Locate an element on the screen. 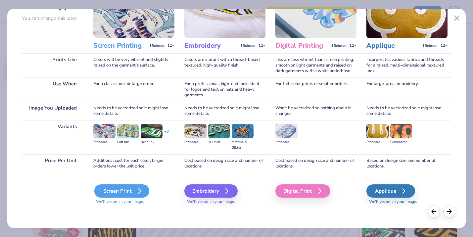 The width and height of the screenshot is (473, 237). div: Puff Ink is located at coordinates (128, 142).